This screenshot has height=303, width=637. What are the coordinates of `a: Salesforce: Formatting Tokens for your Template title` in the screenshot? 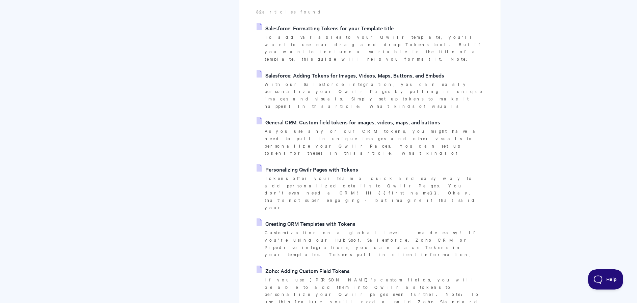 It's located at (325, 28).